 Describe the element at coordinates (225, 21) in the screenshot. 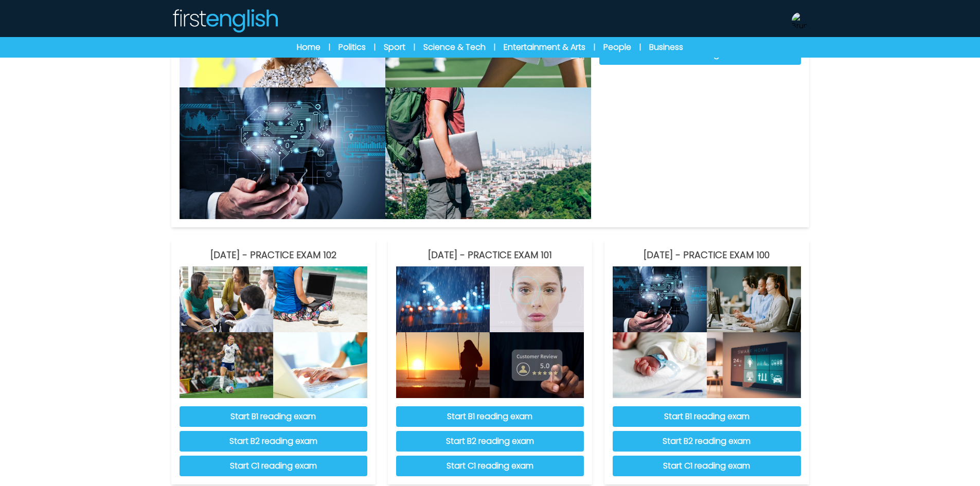

I see `a: Logo` at that location.